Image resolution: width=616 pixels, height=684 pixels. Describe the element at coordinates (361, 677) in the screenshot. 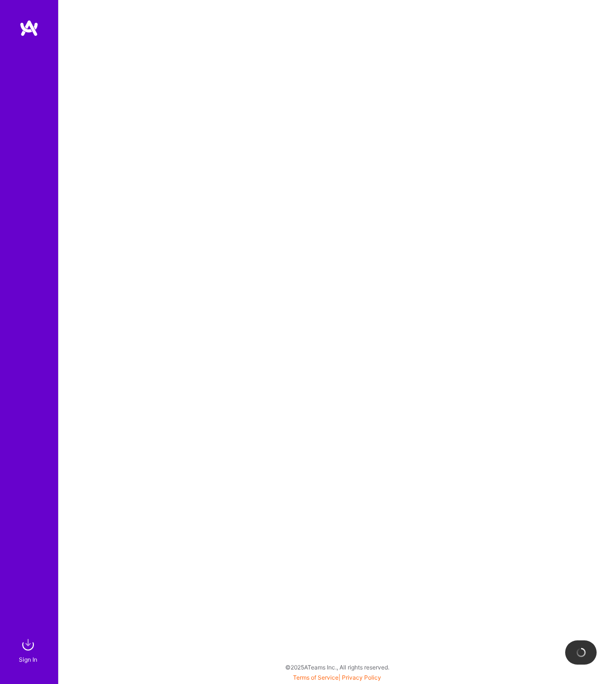

I see `a: Privacy Policy` at that location.